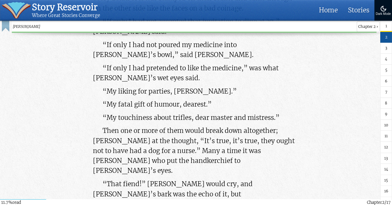 The height and width of the screenshot is (206, 392). I want to click on a: 13, so click(386, 159).